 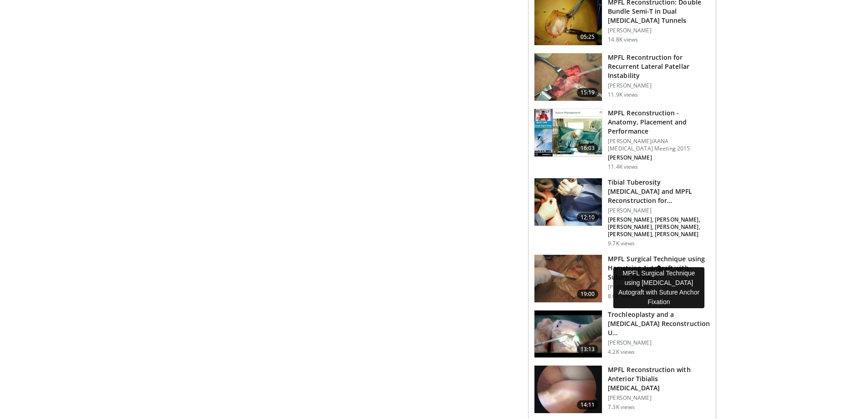 What do you see at coordinates (659, 269) in the screenshot?
I see `h3: MPFL Surgical Technique using Hamstring Autograft with Suture Anchor…` at bounding box center [659, 269].